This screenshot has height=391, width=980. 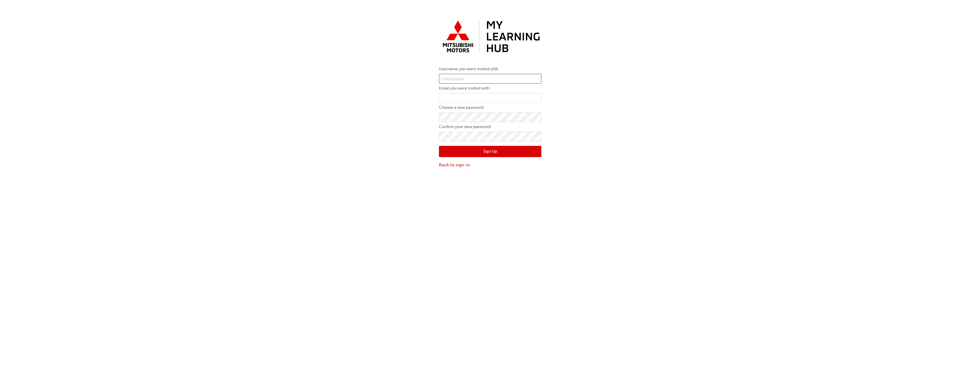 What do you see at coordinates (490, 127) in the screenshot?
I see `label: Confirm your new password` at bounding box center [490, 127].